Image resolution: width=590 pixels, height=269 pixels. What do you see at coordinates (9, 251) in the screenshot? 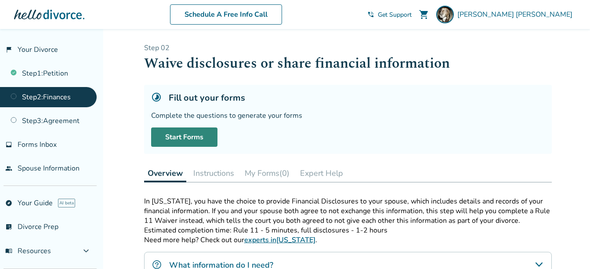
I see `span: menu_book` at bounding box center [9, 251].